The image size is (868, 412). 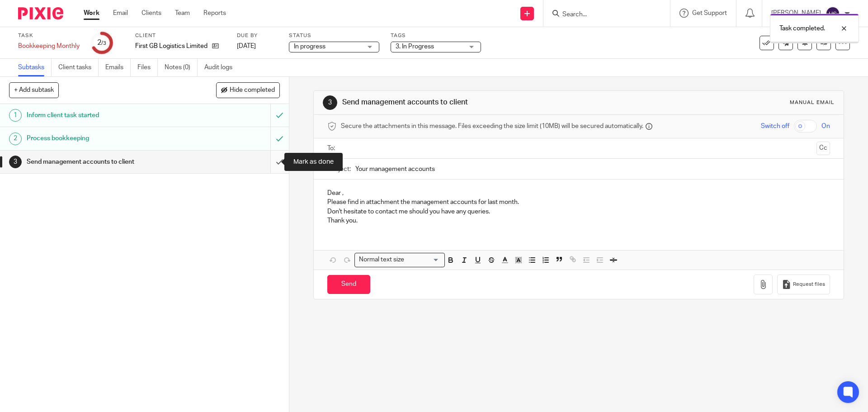 What do you see at coordinates (578, 202) in the screenshot?
I see `p: Please find in attachment the management accounts for last month.` at bounding box center [578, 202].